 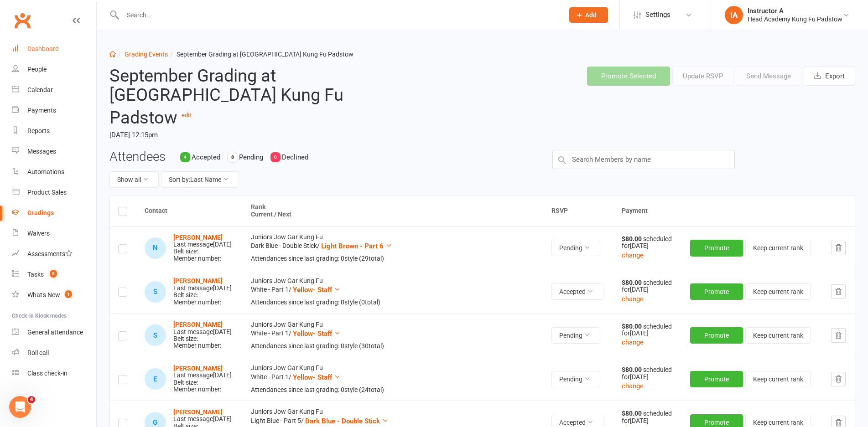 What do you see at coordinates (54, 275) in the screenshot?
I see `a: Tasks 5` at bounding box center [54, 275].